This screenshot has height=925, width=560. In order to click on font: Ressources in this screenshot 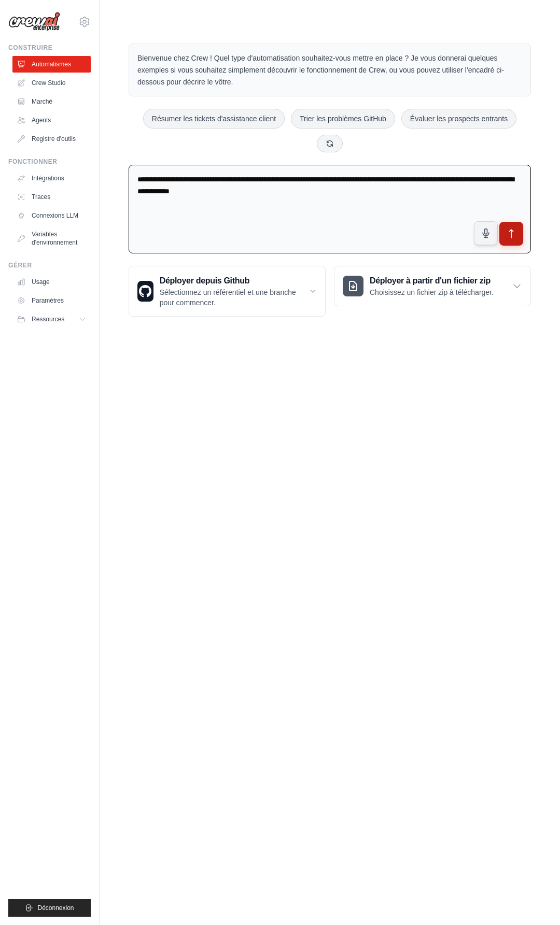, I will do `click(48, 319)`.